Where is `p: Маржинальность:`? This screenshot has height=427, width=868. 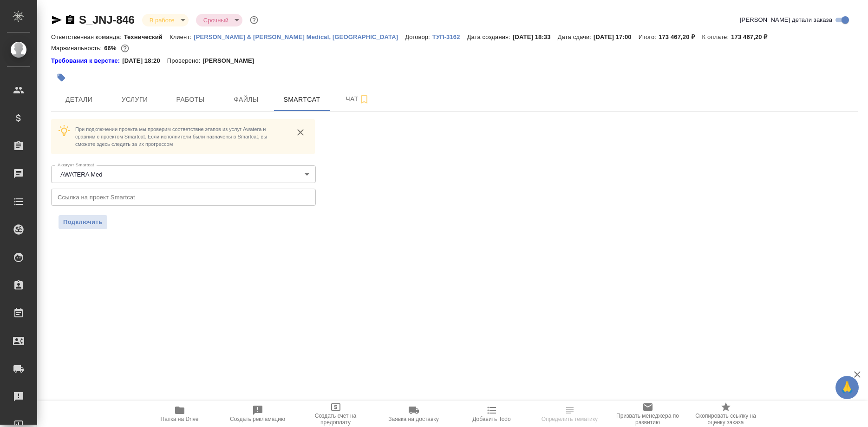
p: Маржинальность: is located at coordinates (78, 48).